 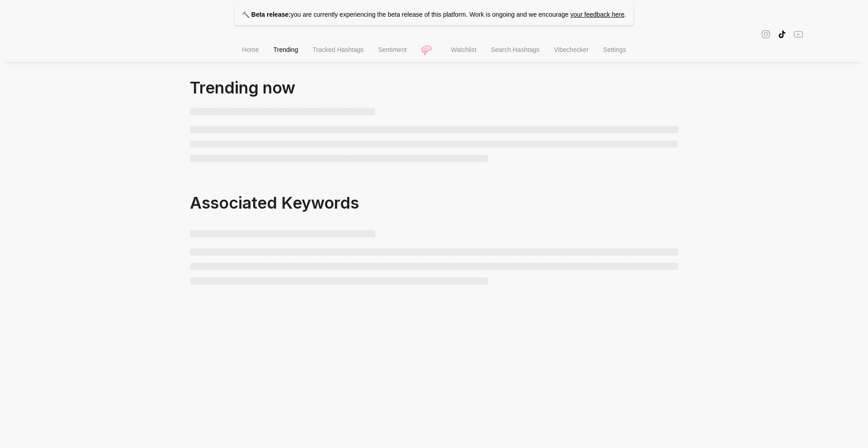 What do you see at coordinates (515, 50) in the screenshot?
I see `span: Search Hashtags` at bounding box center [515, 50].